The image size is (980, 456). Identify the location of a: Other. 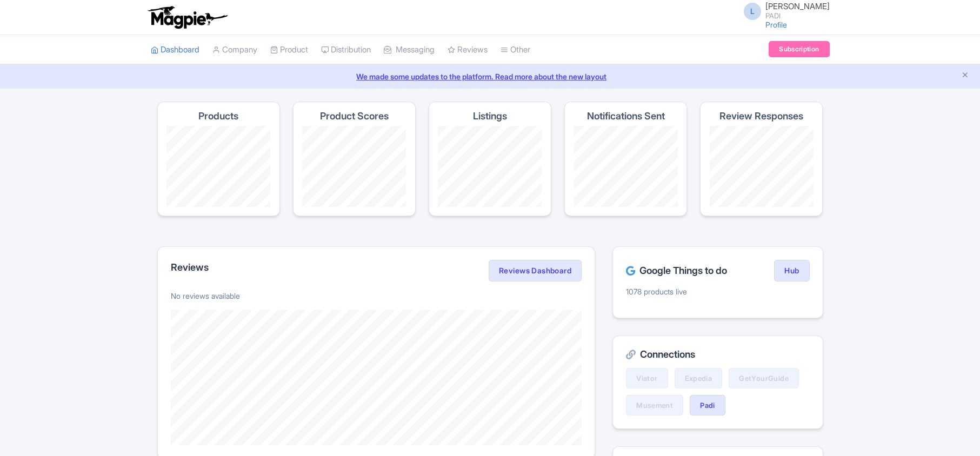
(515, 50).